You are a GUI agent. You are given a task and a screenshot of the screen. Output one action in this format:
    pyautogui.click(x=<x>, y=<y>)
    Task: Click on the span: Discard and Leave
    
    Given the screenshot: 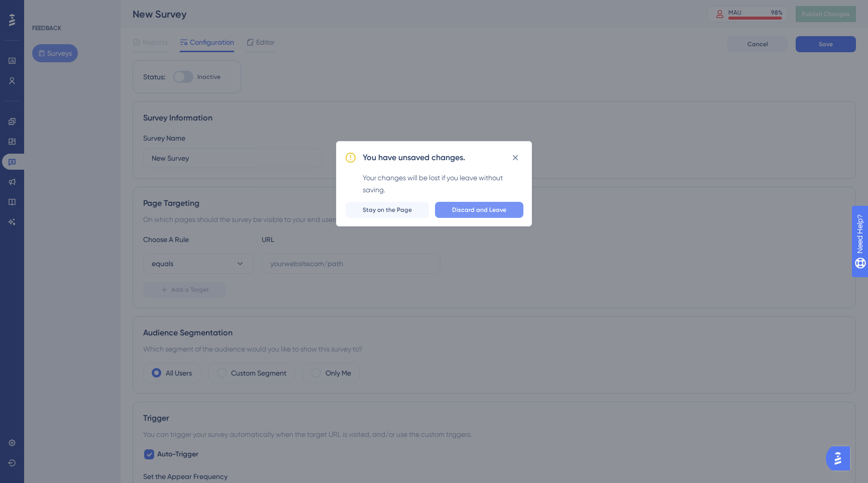 What is the action you would take?
    pyautogui.click(x=479, y=210)
    